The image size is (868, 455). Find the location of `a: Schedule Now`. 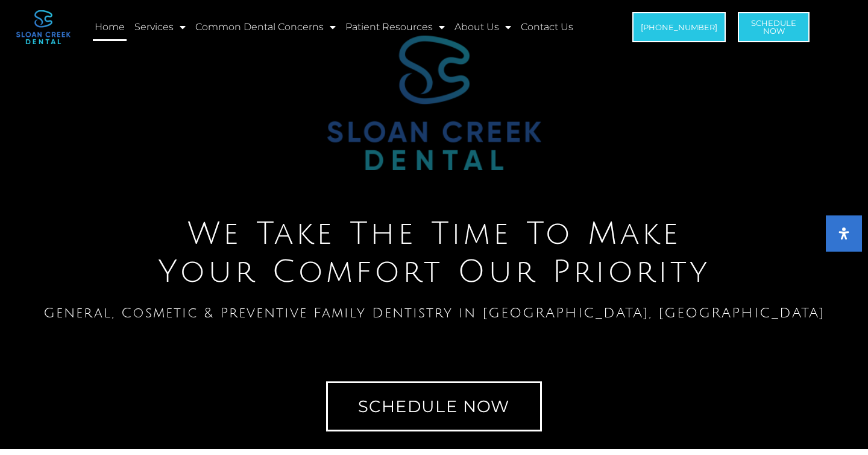

a: Schedule Now is located at coordinates (434, 406).